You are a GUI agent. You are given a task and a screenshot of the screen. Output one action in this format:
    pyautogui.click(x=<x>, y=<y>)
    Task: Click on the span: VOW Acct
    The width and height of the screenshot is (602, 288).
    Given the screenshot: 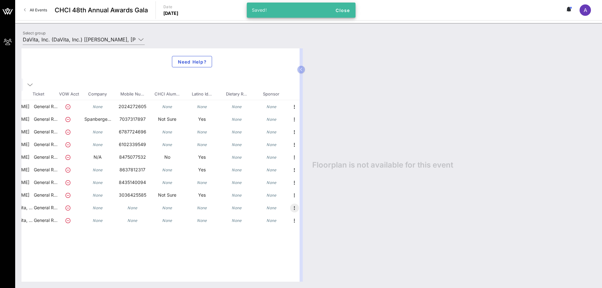 What is the action you would take?
    pyautogui.click(x=69, y=94)
    